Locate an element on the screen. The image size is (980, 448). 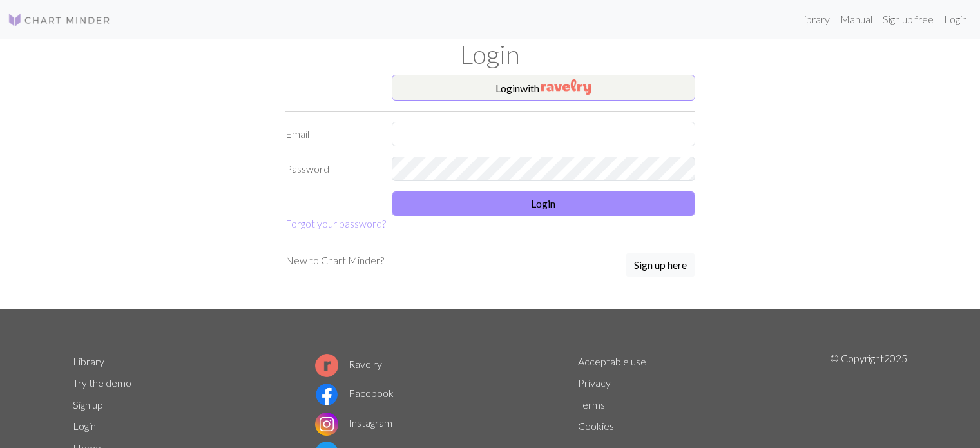
a: Manual is located at coordinates (856, 19).